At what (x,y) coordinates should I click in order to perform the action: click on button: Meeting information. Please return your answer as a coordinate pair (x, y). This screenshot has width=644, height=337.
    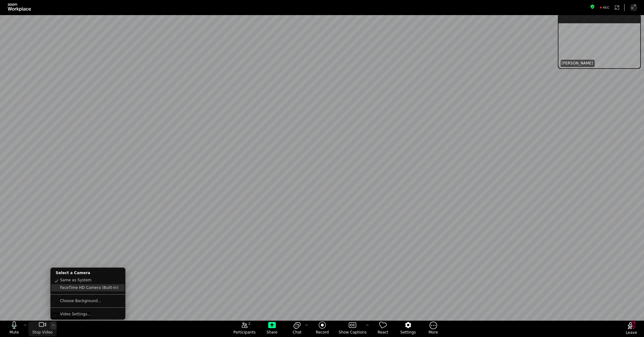
    Looking at the image, I should click on (592, 8).